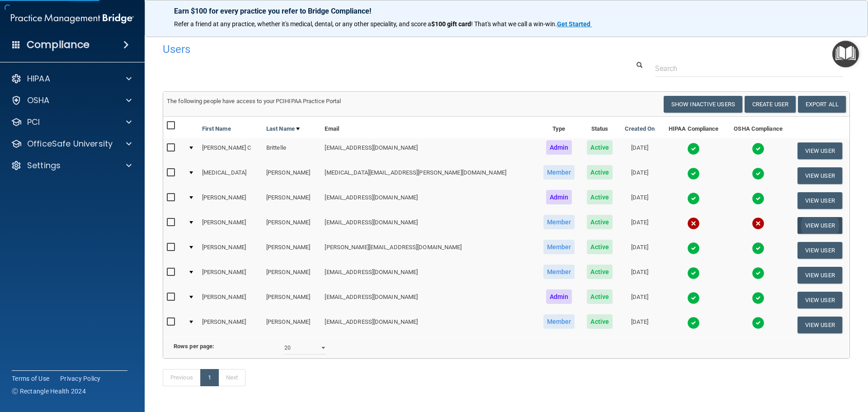 The height and width of the screenshot is (412, 868). I want to click on a: Created On, so click(640, 129).